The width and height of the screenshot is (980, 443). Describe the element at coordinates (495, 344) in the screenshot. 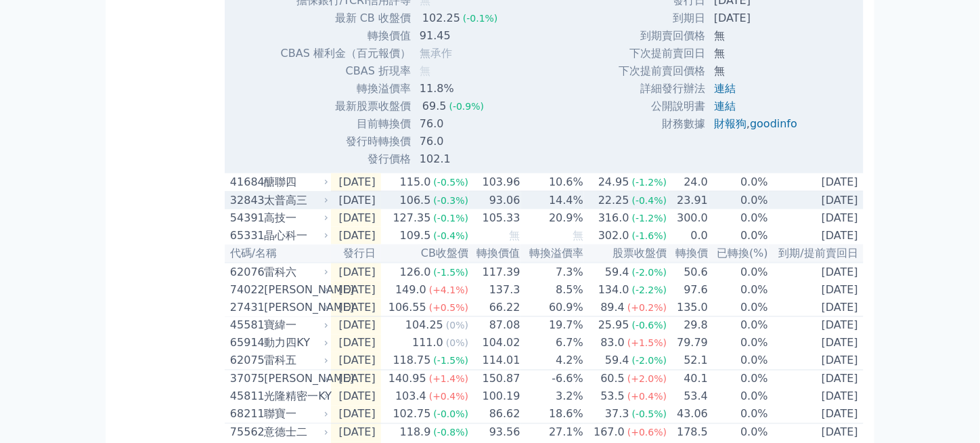

I see `td: 104.02` at that location.